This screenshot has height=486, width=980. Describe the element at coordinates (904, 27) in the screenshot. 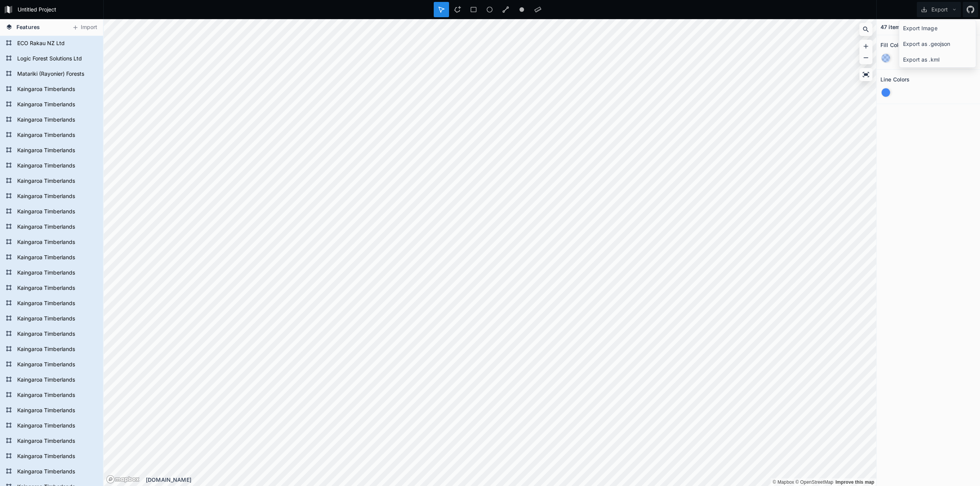

I see `h4: 47 items selected` at that location.